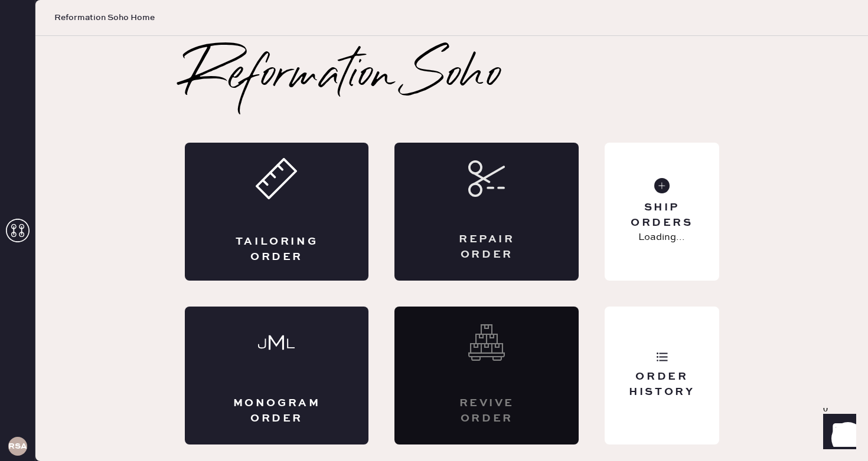 Image resolution: width=868 pixels, height=461 pixels. Describe the element at coordinates (18, 447) in the screenshot. I see `h3: RSA` at that location.